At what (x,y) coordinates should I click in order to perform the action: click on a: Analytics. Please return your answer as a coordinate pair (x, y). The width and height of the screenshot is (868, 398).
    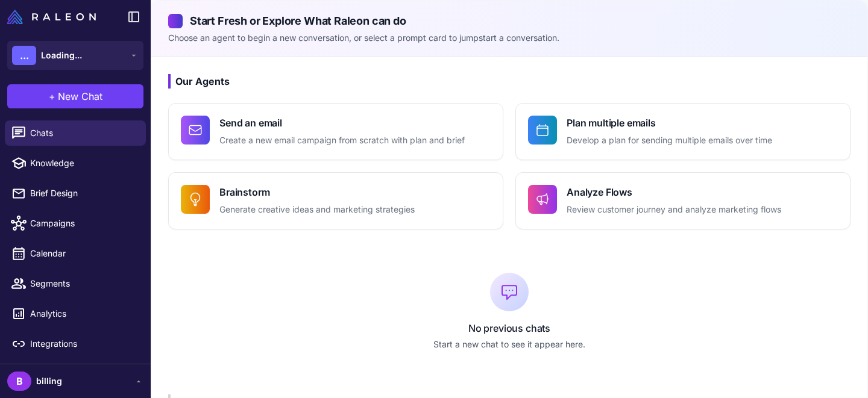
    Looking at the image, I should click on (75, 314).